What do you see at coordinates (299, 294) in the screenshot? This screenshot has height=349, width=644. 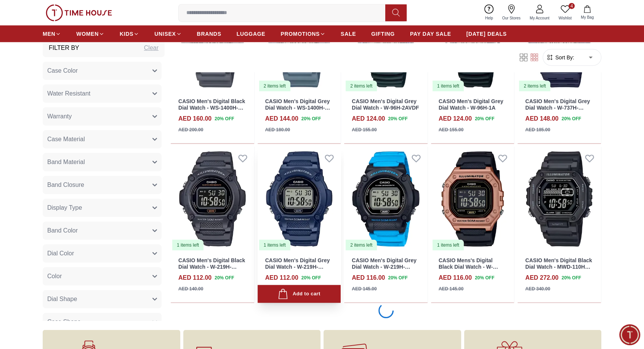 I see `div: Add to cart` at bounding box center [299, 294].